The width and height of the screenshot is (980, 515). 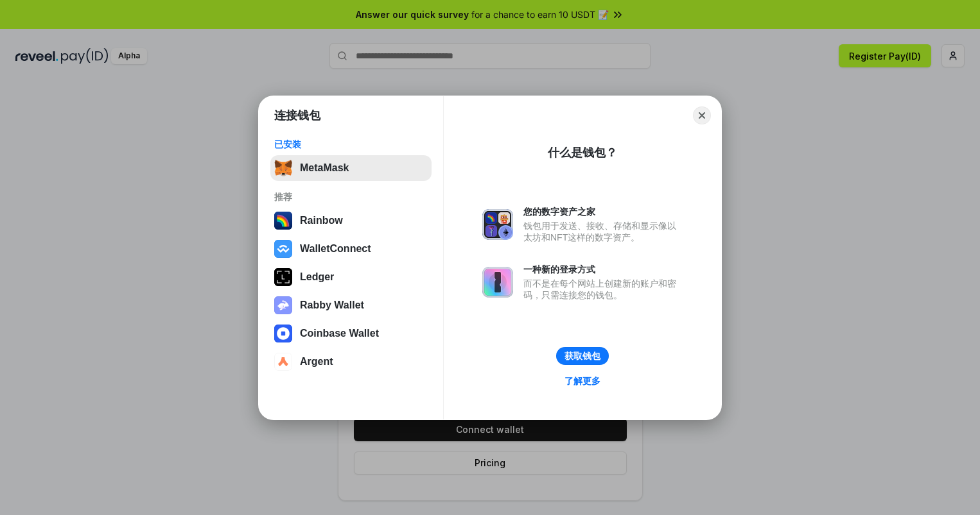 I want to click on h1: 连接钱包, so click(x=297, y=116).